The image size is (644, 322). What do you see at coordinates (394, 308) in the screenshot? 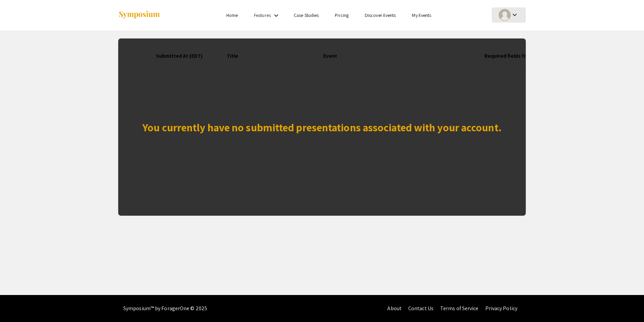
I see `a: About` at bounding box center [394, 308].